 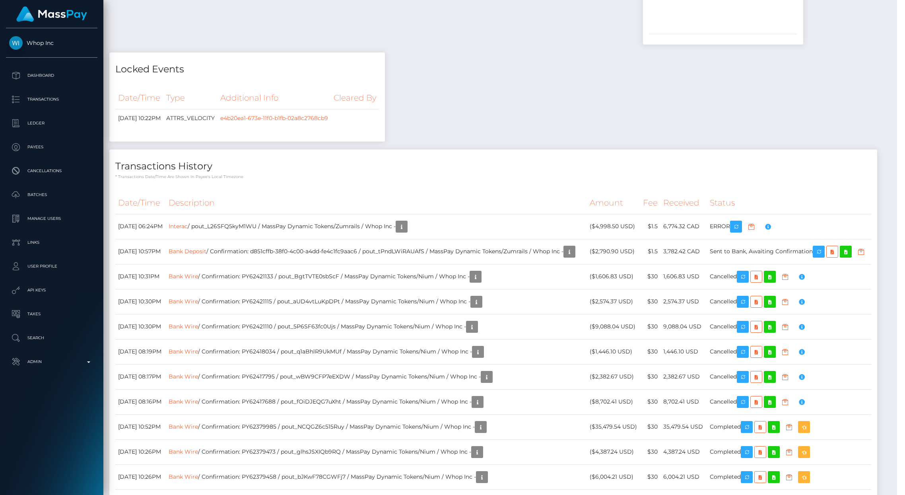 What do you see at coordinates (52, 266) in the screenshot?
I see `p: User Profile` at bounding box center [52, 266].